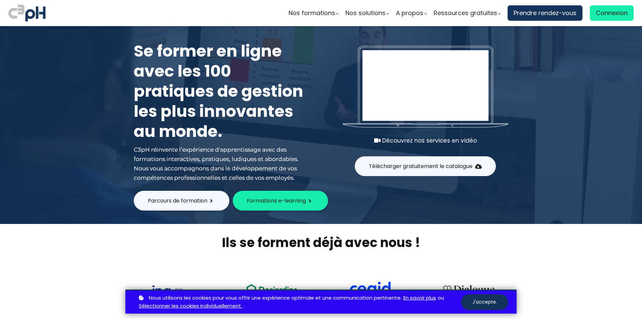 The height and width of the screenshot is (319, 642). What do you see at coordinates (178, 200) in the screenshot?
I see `span: Parcours de formation` at bounding box center [178, 200].